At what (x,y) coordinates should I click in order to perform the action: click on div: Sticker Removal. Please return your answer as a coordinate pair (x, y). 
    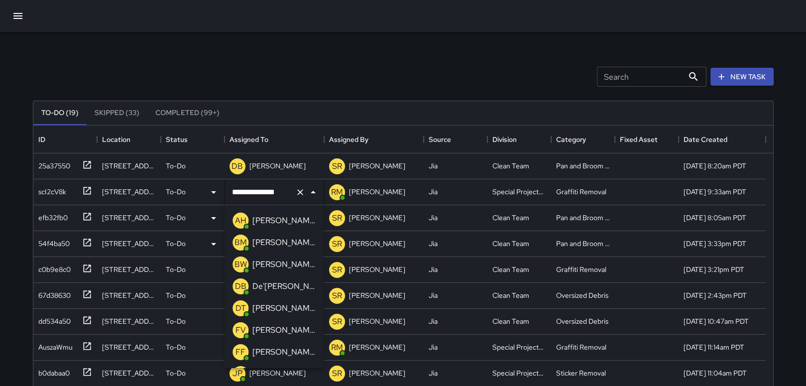
    Looking at the image, I should click on (581, 373).